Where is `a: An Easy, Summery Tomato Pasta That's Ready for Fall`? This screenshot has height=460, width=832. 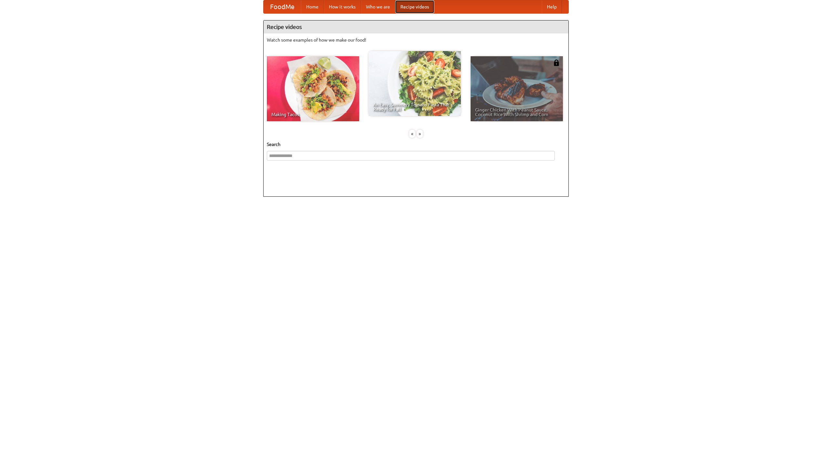
a: An Easy, Summery Tomato Pasta That's Ready for Fall is located at coordinates (415, 84).